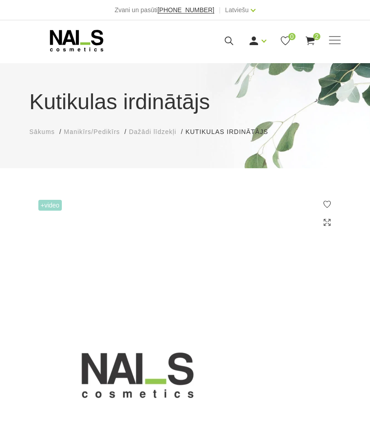 The width and height of the screenshot is (370, 438). Describe the element at coordinates (42, 132) in the screenshot. I see `a: Sākums` at that location.